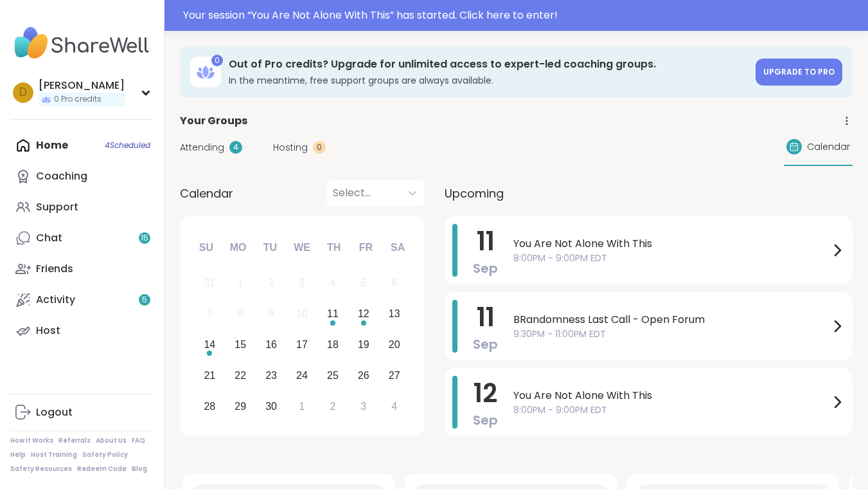 The image size is (868, 489). I want to click on span: Upgrade to Pro, so click(798, 71).